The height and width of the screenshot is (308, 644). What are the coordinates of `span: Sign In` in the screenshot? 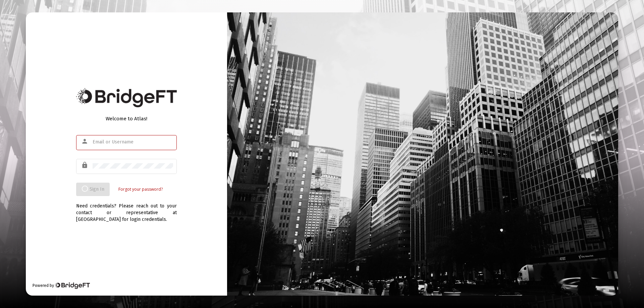 It's located at (93, 189).